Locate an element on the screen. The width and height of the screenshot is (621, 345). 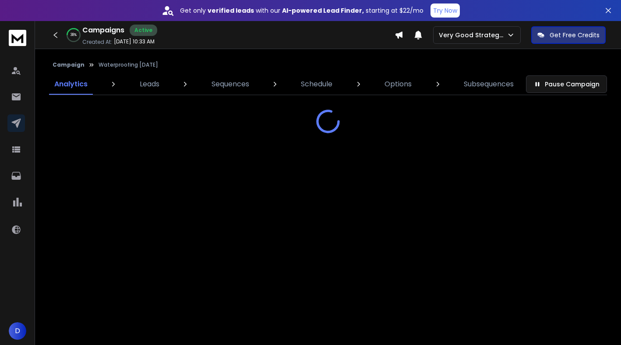
p: Schedule is located at coordinates (317, 84).